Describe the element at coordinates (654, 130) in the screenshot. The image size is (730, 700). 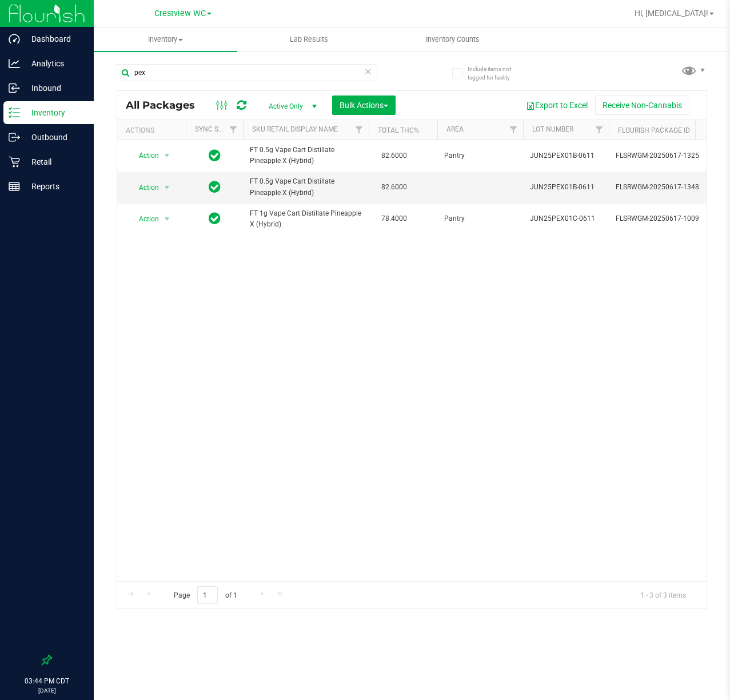
I see `a: Flourish Package ID` at that location.